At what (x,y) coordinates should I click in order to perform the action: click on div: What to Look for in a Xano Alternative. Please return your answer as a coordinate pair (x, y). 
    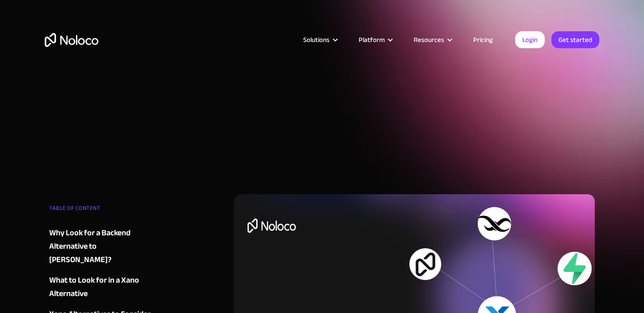
    Looking at the image, I should click on (103, 287).